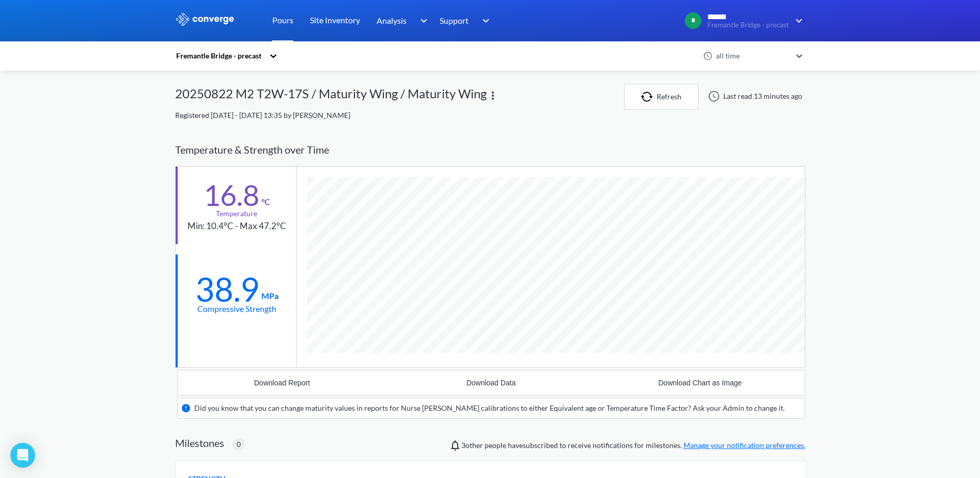 This screenshot has height=478, width=980. What do you see at coordinates (227, 289) in the screenshot?
I see `div: 38.9` at bounding box center [227, 289].